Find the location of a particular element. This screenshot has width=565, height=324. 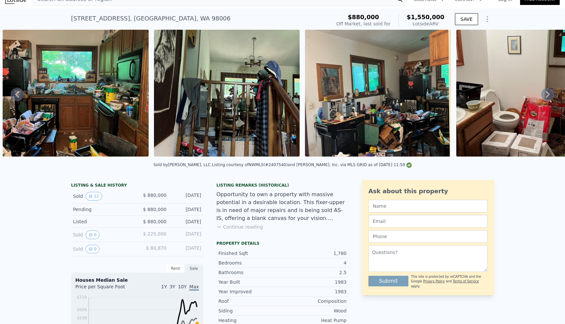

button: SAVE is located at coordinates (467, 19).